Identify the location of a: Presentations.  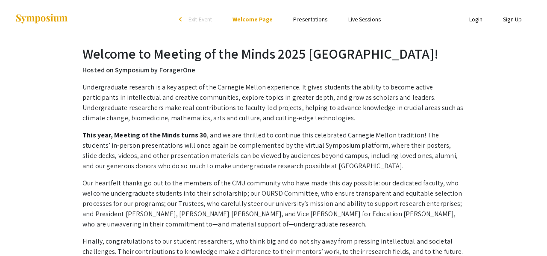
(310, 19).